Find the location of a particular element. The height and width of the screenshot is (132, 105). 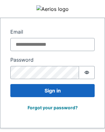

label: Email is located at coordinates (52, 32).